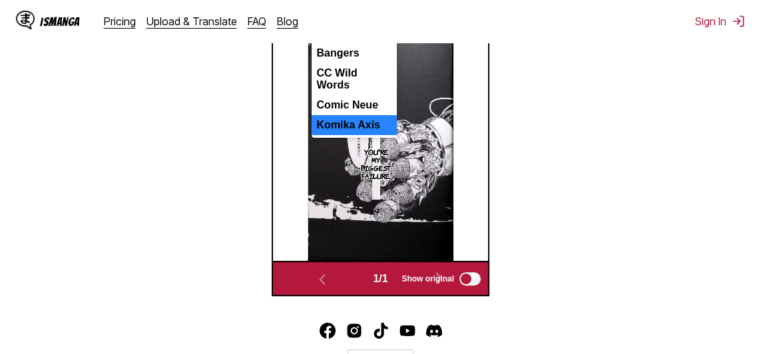 The width and height of the screenshot is (761, 354). Describe the element at coordinates (720, 21) in the screenshot. I see `button: Sign In` at that location.